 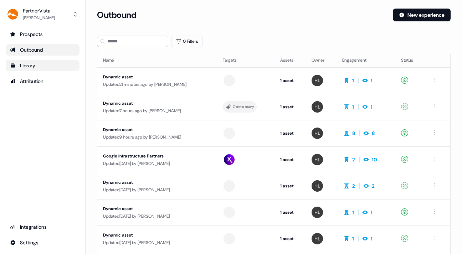 What do you see at coordinates (42, 50) in the screenshot?
I see `a: Go to outbound experience` at bounding box center [42, 50].